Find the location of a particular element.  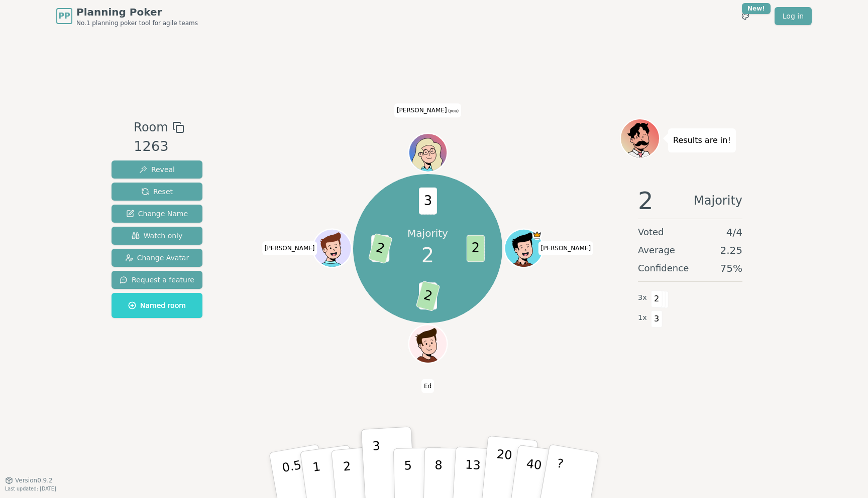

p: 3 is located at coordinates (377, 466).